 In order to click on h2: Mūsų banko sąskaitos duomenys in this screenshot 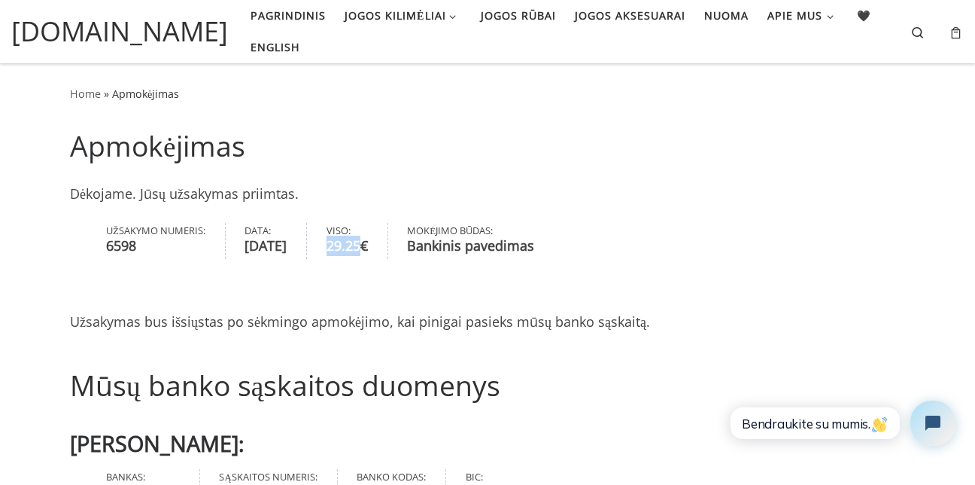, I will do `click(488, 385)`.